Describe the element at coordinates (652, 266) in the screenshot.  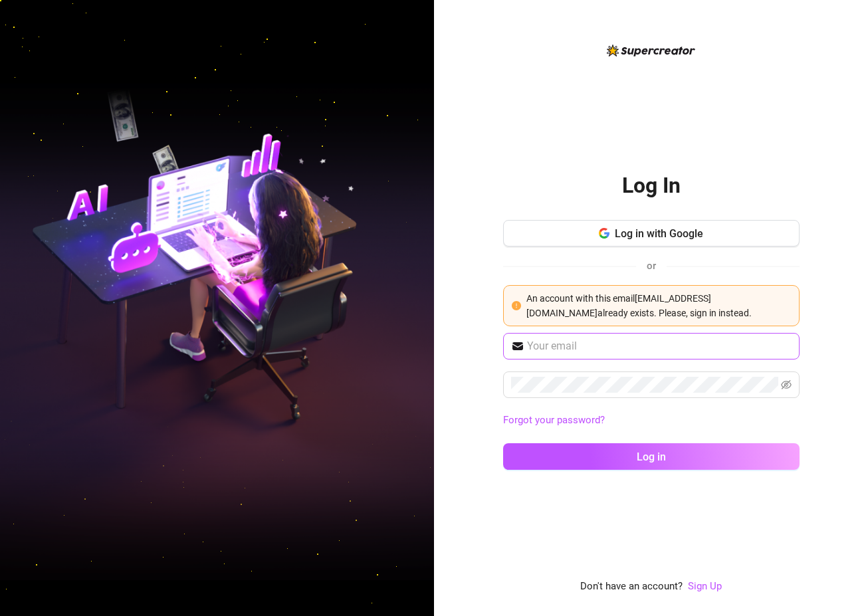
I see `span: or` at that location.